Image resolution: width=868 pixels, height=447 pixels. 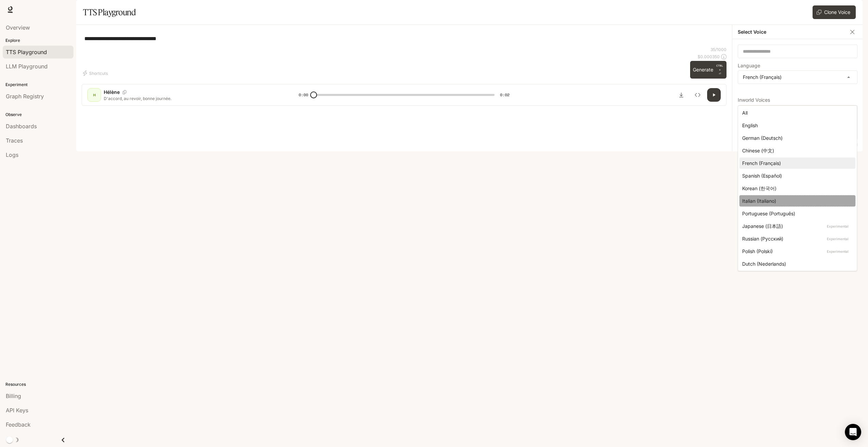 What do you see at coordinates (796, 239) in the screenshot?
I see `div: Russian (Русский)` at bounding box center [796, 239].